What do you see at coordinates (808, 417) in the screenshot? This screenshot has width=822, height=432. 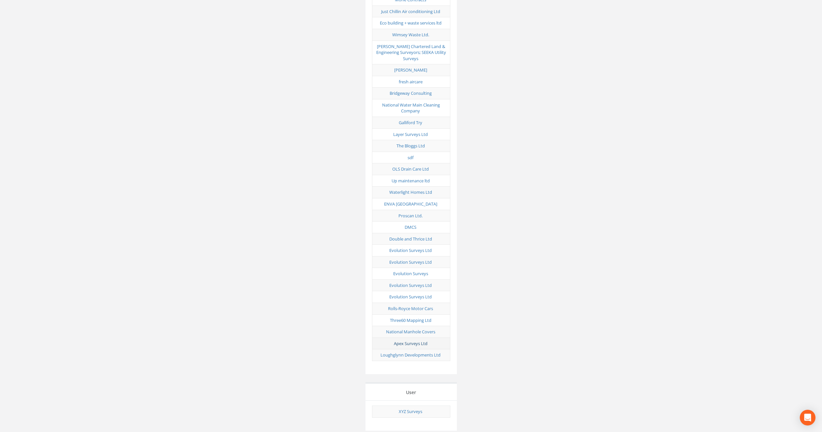 I see `div: Open Intercom Messenger` at bounding box center [808, 417].